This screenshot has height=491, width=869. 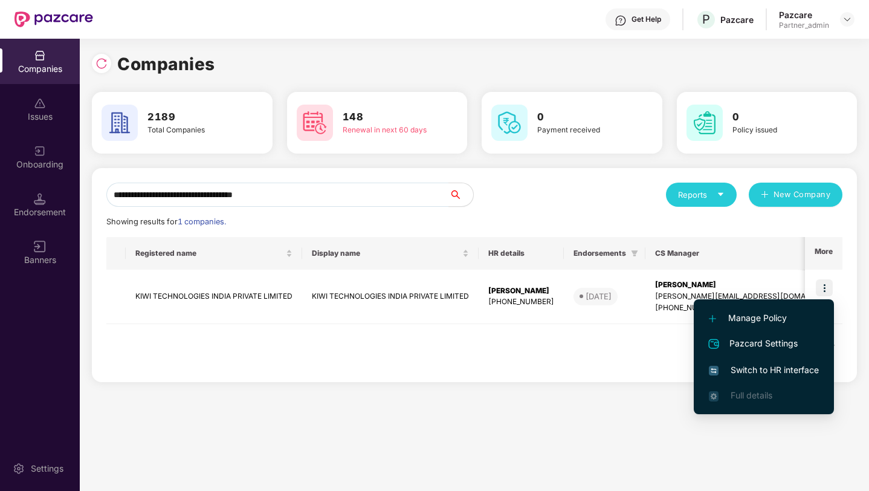 What do you see at coordinates (582, 130) in the screenshot?
I see `div: Payment received` at bounding box center [582, 130].